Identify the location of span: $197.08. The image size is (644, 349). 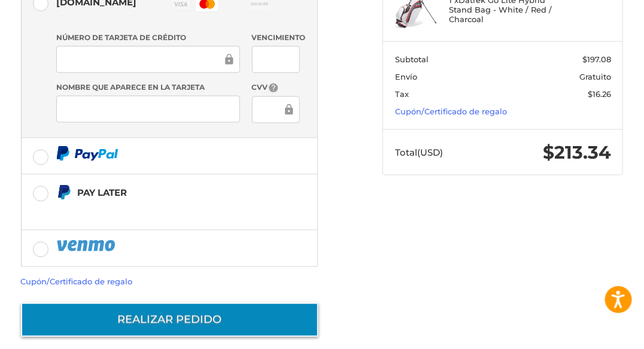
(597, 59).